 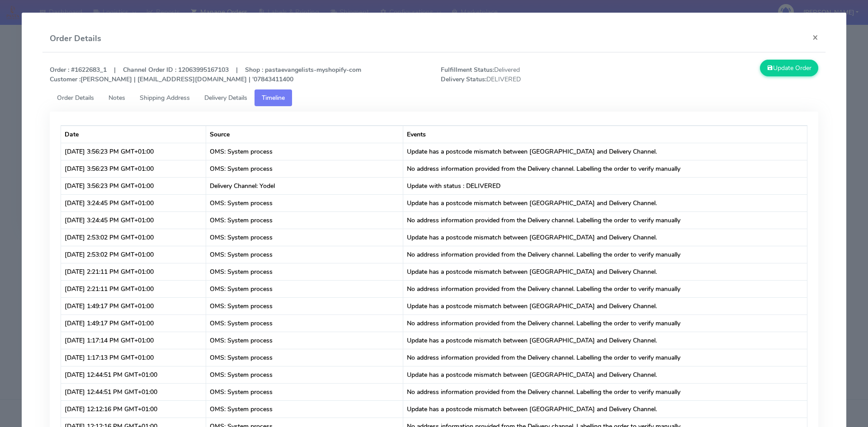 What do you see at coordinates (789, 68) in the screenshot?
I see `button: Update Order` at bounding box center [789, 68].